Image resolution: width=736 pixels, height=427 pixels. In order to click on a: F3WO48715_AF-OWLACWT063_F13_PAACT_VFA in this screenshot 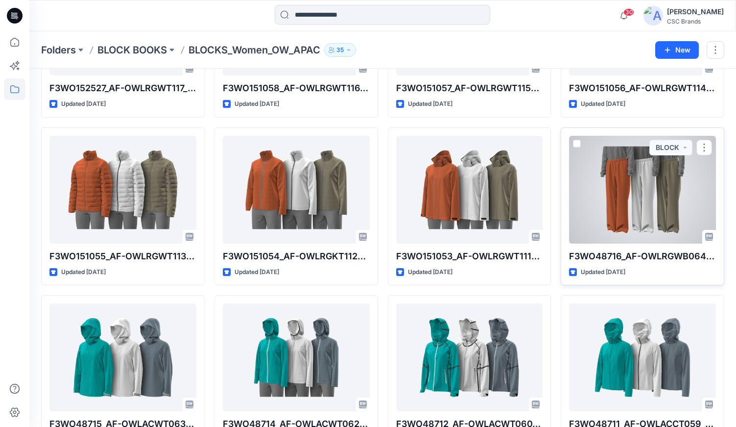, I will do `click(123, 357)`.